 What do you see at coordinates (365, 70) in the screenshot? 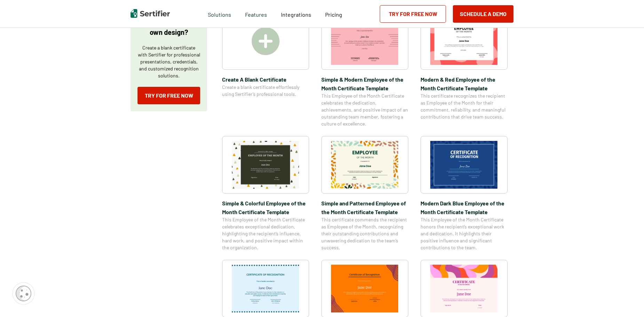
I see `a: Simple & Modern Employee of the Month Certificate TemplateSimple & Modern Employee of the Month C...` at bounding box center [365, 70].